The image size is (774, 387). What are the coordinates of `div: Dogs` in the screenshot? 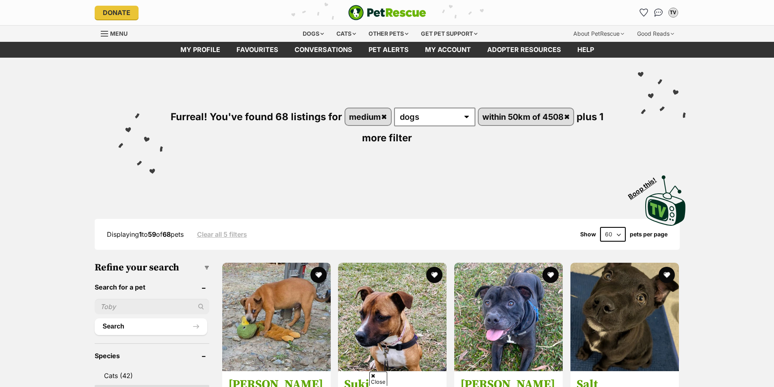 It's located at (313, 34).